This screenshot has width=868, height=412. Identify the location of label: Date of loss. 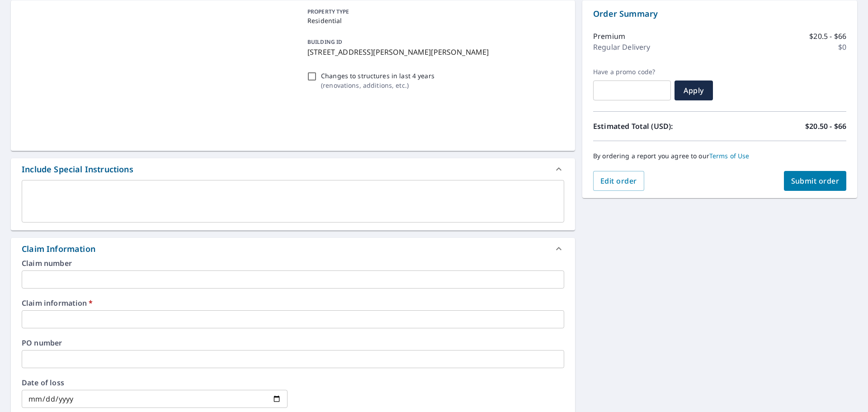
(154, 383).